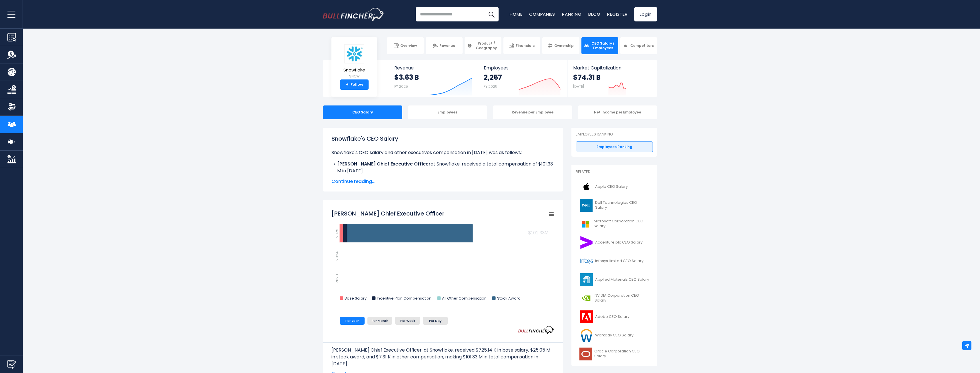  I want to click on span: Financials, so click(525, 46).